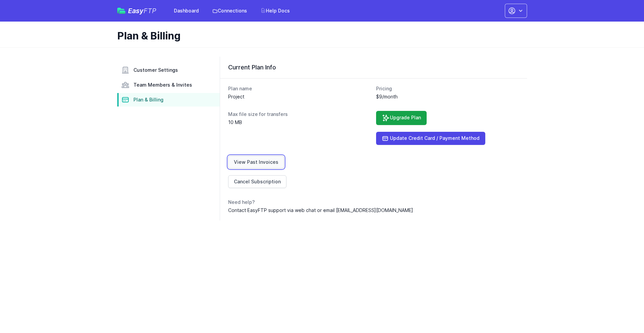  Describe the element at coordinates (430, 138) in the screenshot. I see `a: Update Credit Card / Payment Method` at that location.